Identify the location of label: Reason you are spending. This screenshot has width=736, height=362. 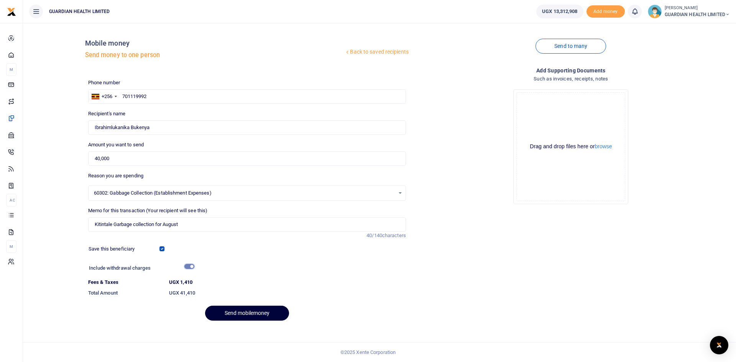
(116, 176).